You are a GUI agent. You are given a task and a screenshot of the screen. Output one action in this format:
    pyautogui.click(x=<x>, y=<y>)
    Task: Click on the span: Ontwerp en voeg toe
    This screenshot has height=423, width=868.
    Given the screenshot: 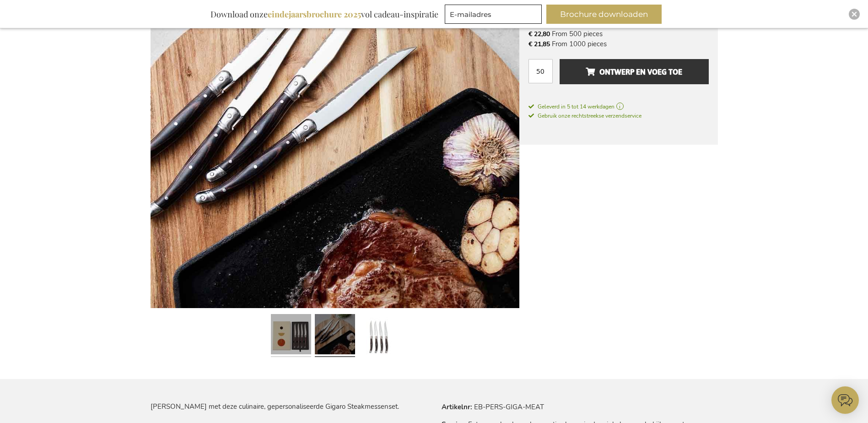 What is the action you would take?
    pyautogui.click(x=634, y=72)
    